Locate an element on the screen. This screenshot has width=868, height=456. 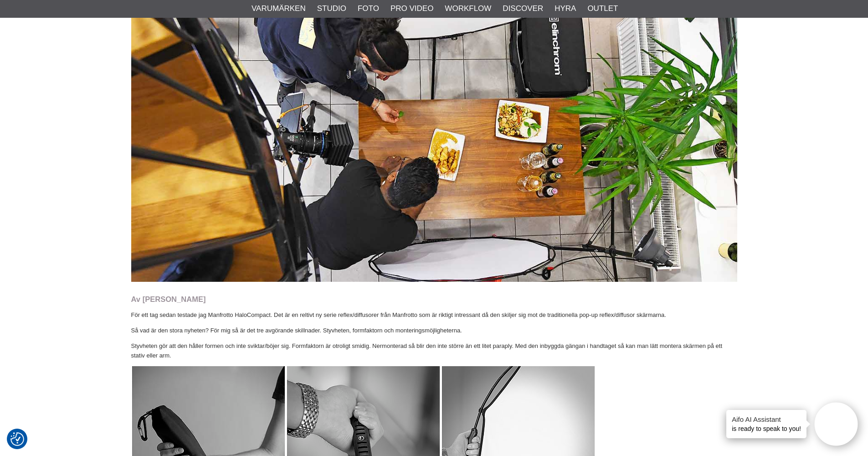
a: Pro Video is located at coordinates (412, 9).